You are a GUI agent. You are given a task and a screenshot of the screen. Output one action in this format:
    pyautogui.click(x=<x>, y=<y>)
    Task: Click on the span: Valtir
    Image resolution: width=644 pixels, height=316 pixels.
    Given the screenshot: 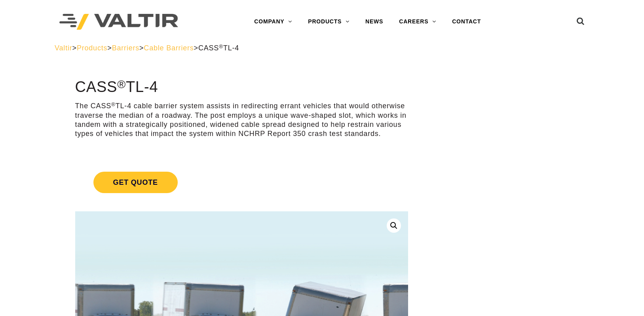 What is the action you would take?
    pyautogui.click(x=63, y=48)
    